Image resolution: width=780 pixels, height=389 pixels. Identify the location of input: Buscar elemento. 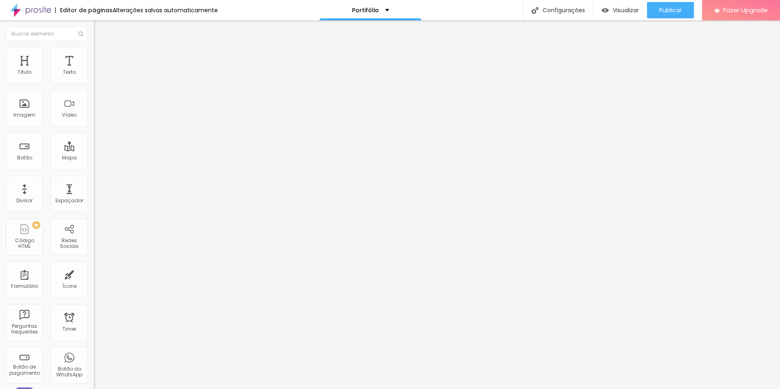
(47, 34).